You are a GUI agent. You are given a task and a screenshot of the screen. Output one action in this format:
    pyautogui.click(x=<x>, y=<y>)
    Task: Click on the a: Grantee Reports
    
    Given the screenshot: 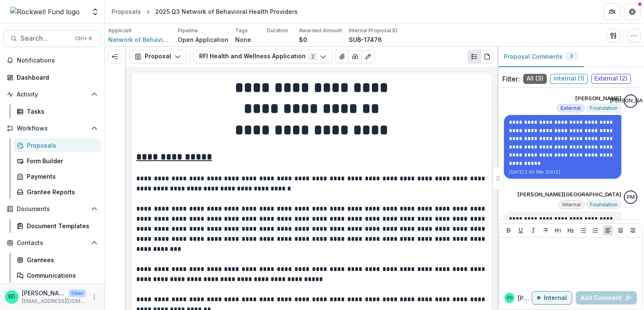 What is the action you would take?
    pyautogui.click(x=57, y=192)
    